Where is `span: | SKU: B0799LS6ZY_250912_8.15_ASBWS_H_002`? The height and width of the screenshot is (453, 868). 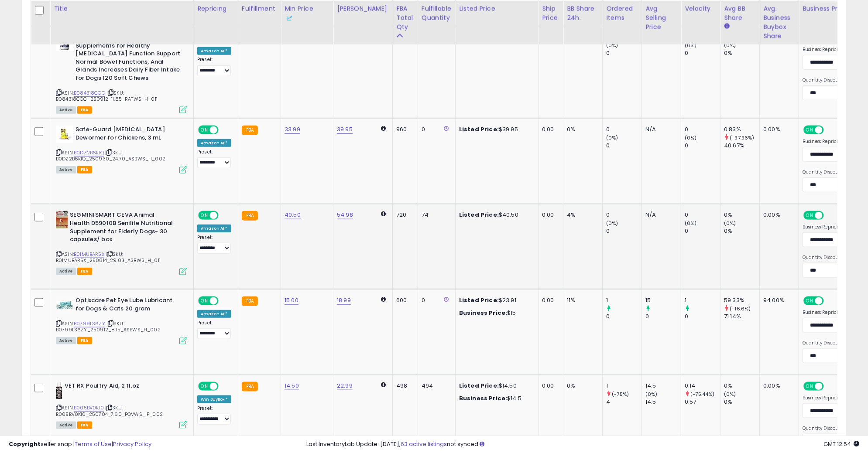
span: | SKU: B0799LS6ZY_250912_8.15_ASBWS_H_002 is located at coordinates (108, 327).